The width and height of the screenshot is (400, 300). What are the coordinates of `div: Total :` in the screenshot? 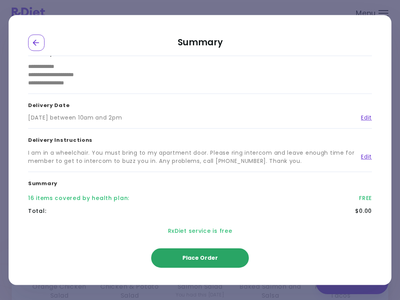 It's located at (37, 211).